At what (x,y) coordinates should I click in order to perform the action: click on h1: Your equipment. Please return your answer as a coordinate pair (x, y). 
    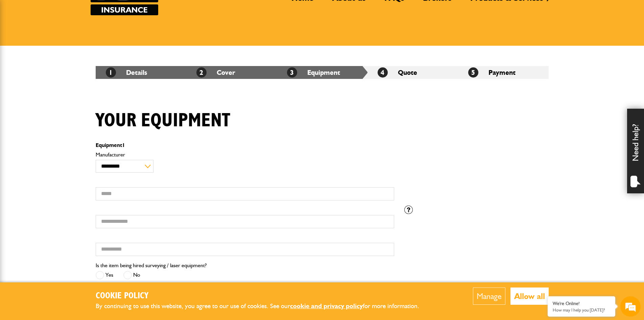
    Looking at the image, I should click on (163, 121).